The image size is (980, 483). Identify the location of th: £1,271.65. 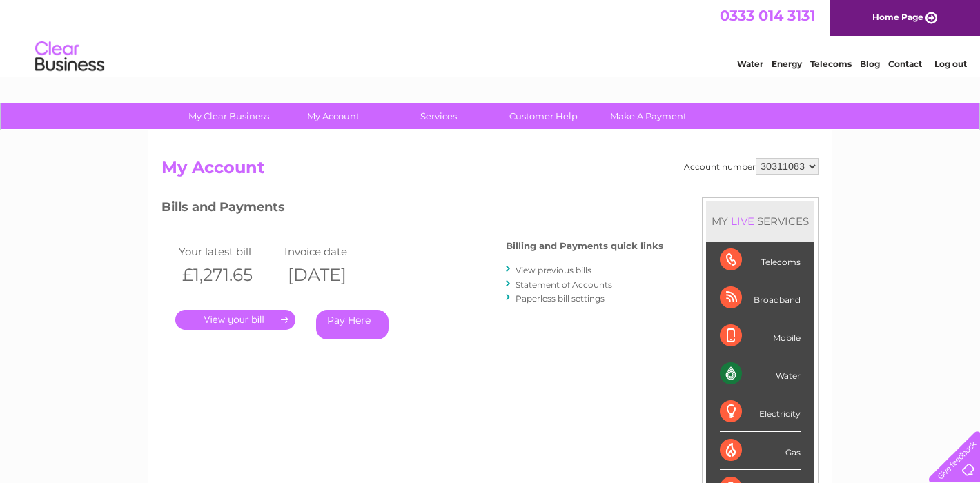
(228, 275).